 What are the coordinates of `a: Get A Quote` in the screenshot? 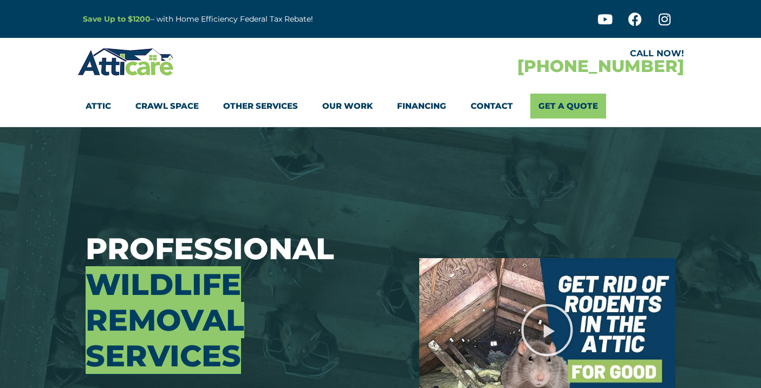 It's located at (568, 106).